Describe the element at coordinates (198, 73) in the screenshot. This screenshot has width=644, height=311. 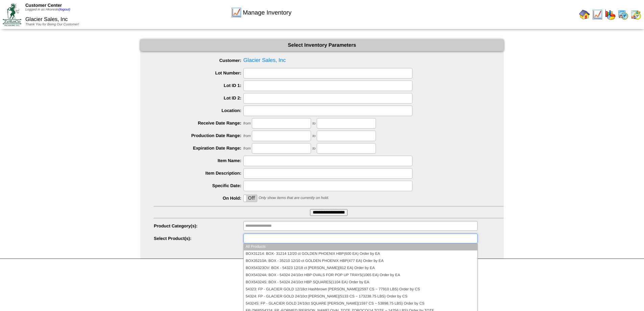
I see `label: Lot Number:` at that location.